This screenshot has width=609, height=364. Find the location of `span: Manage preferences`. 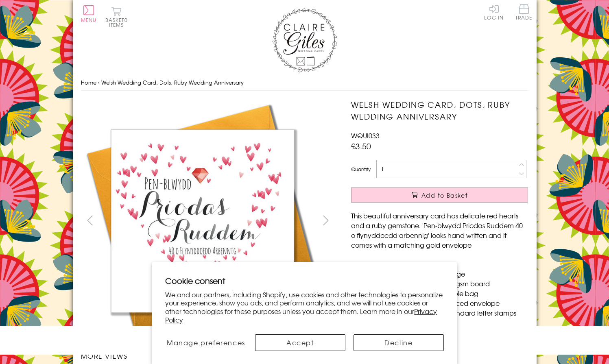

span: Manage preferences is located at coordinates (206, 342).